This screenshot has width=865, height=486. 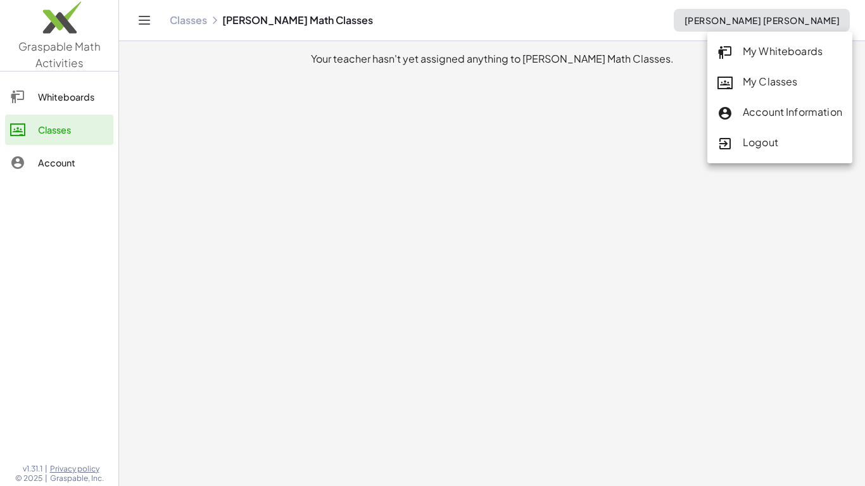 What do you see at coordinates (144, 20) in the screenshot?
I see `button: Toggle navigation` at bounding box center [144, 20].